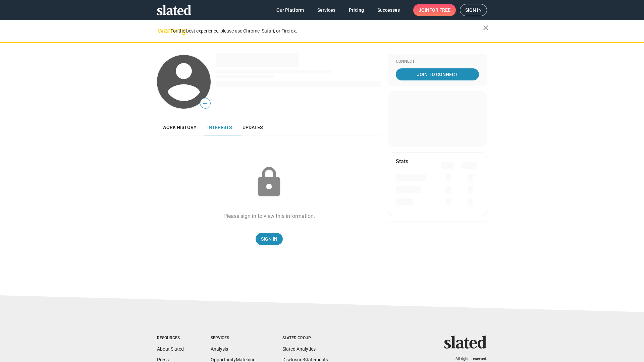  What do you see at coordinates (434, 10) in the screenshot?
I see `a: Joinfor free` at bounding box center [434, 10].